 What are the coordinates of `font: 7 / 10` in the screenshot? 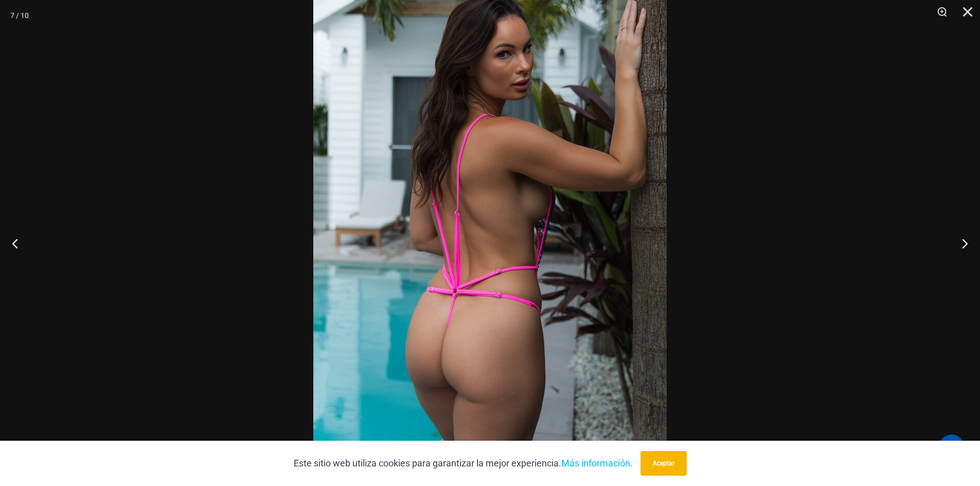 It's located at (19, 15).